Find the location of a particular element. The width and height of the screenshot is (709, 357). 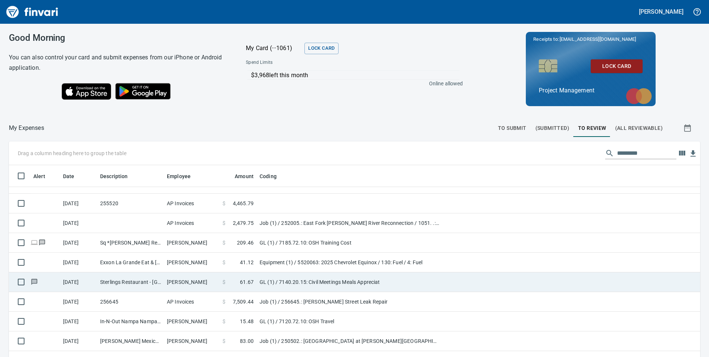

img: Finvari is located at coordinates (32, 12).